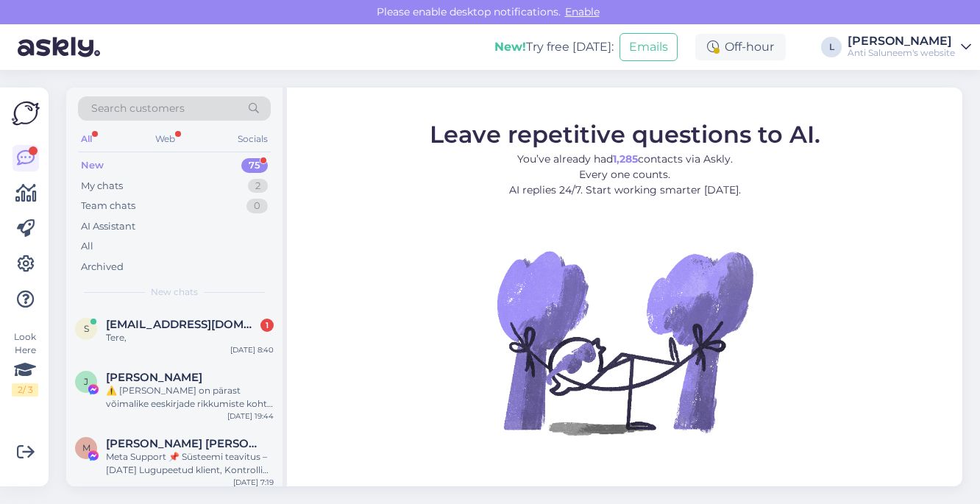 This screenshot has height=504, width=980. What do you see at coordinates (253, 139) in the screenshot?
I see `div: Socials` at bounding box center [253, 139].